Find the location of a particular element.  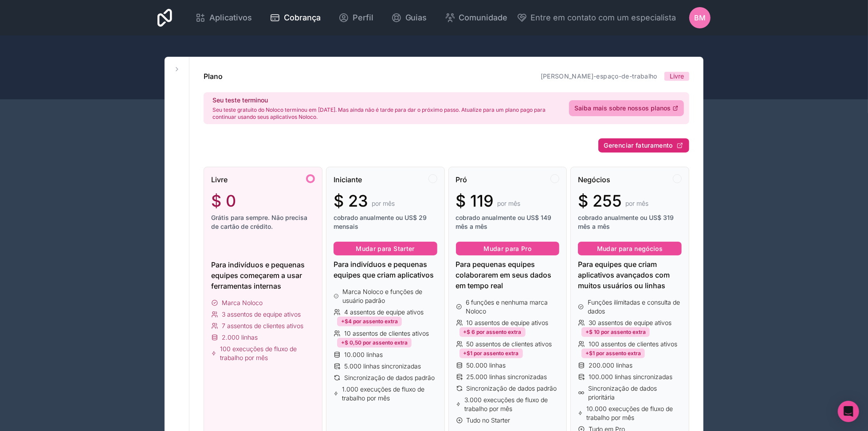

font: Aplicativos is located at coordinates (231, 17).